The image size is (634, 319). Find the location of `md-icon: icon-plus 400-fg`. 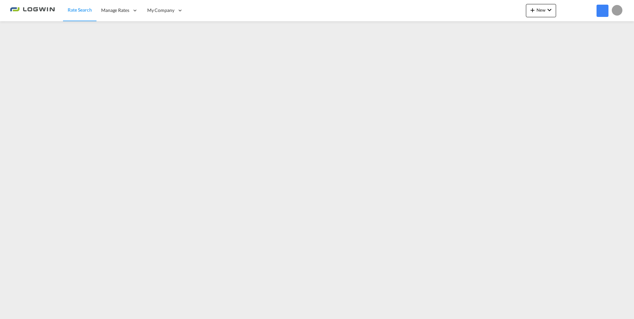

md-icon: icon-plus 400-fg is located at coordinates (533, 10).